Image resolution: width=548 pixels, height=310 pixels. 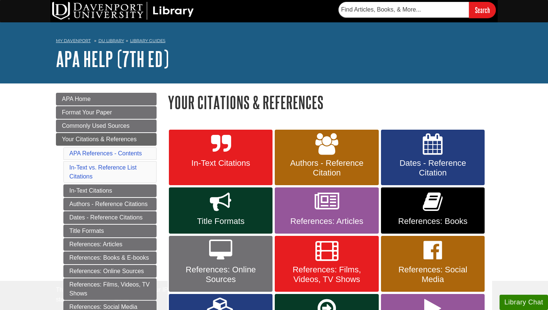 I want to click on span: References: Books, so click(x=433, y=221).